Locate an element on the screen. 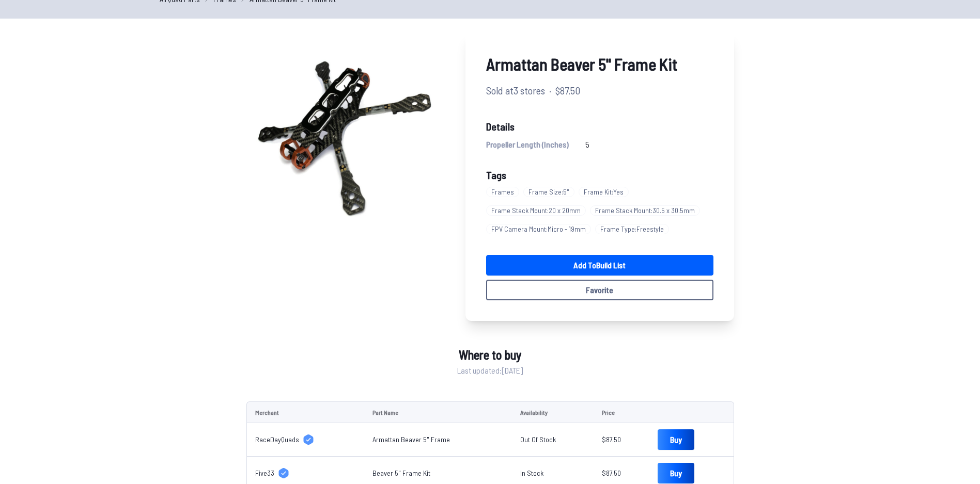 The image size is (980, 484). a: Five33 is located at coordinates (305, 473).